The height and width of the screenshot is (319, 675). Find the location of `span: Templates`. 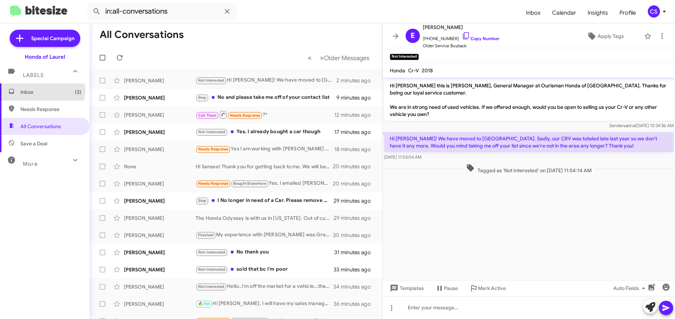

span: Templates is located at coordinates (406, 289).